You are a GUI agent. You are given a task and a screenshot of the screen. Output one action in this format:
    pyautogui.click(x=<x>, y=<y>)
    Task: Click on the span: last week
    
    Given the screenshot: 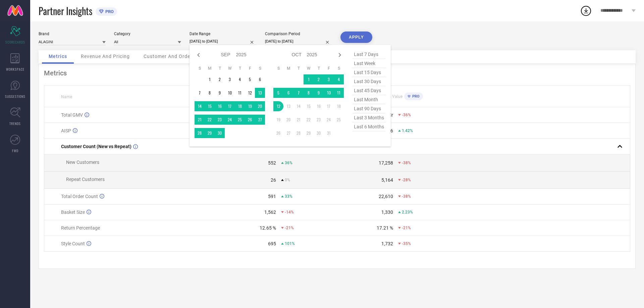 What is the action you would take?
    pyautogui.click(x=369, y=64)
    